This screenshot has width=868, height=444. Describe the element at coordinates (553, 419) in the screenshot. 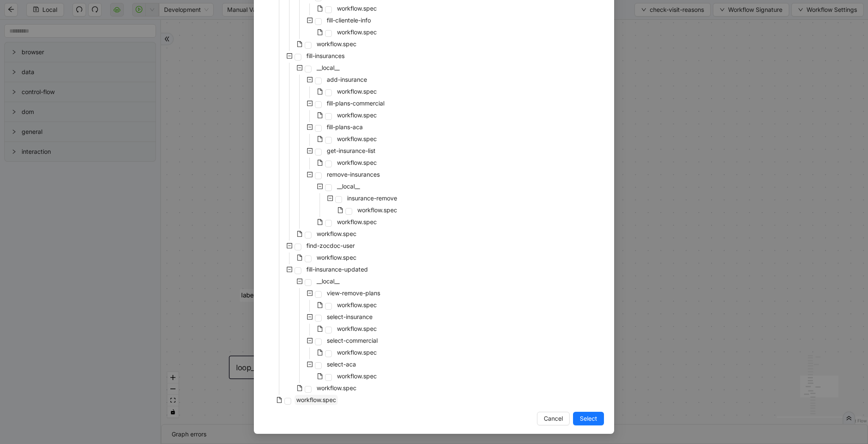

I see `span: Cancel` at that location.